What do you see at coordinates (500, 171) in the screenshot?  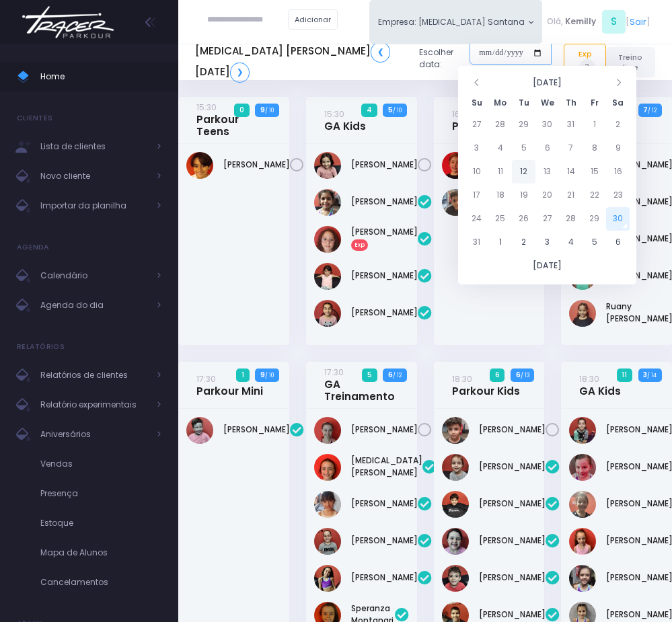 I see `td: 11` at bounding box center [500, 171].